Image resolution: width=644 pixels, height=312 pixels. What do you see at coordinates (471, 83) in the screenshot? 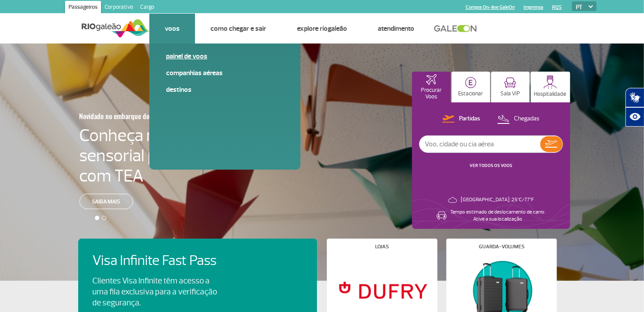
I see `img: carParkingHome.svg` at bounding box center [471, 83].